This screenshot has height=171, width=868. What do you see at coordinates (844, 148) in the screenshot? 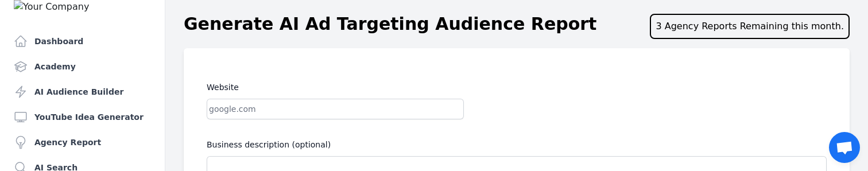
I see `div: Open chat` at bounding box center [844, 148].